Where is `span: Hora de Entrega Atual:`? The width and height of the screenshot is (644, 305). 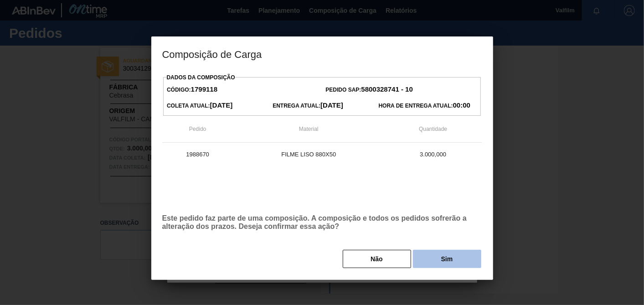 span: Hora de Entrega Atual: is located at coordinates (424, 106).